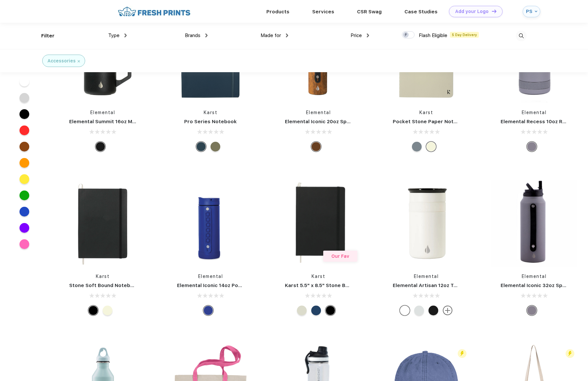 The image size is (588, 381). I want to click on div: White Marble, so click(419, 310).